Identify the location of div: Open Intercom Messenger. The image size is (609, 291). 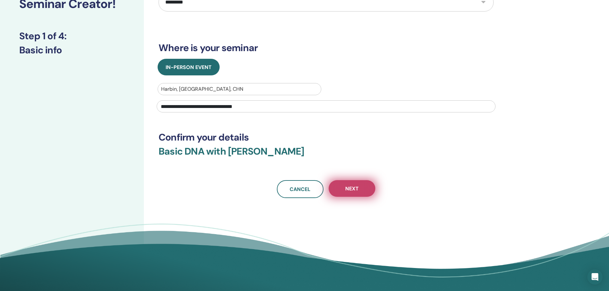
(595, 277).